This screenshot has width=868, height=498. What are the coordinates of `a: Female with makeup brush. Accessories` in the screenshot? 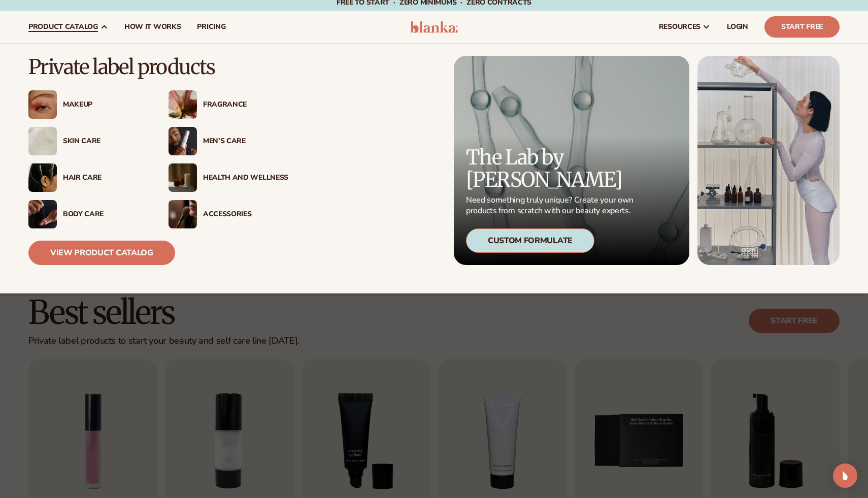 It's located at (228, 215).